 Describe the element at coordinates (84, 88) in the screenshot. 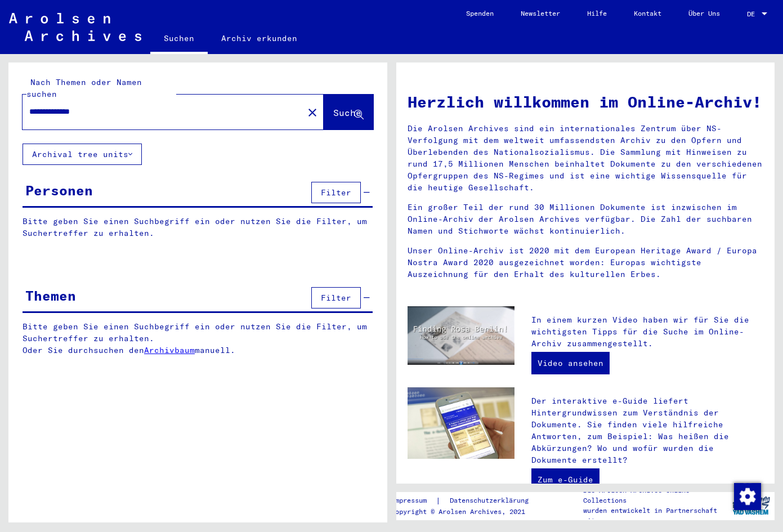

I see `mat-label: Nach Themen oder Namen suchen` at that location.